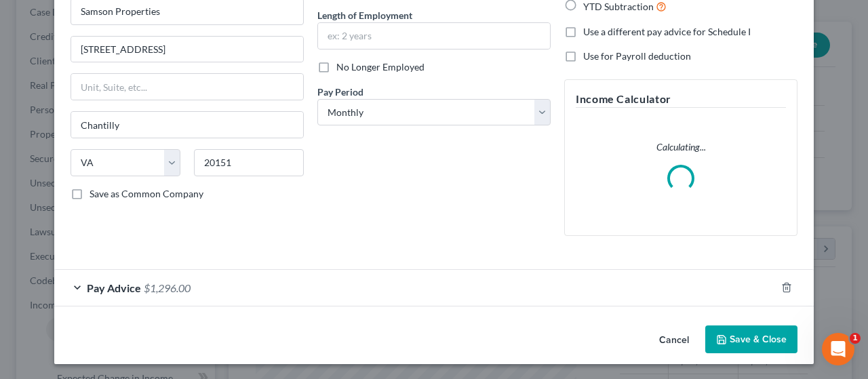 This screenshot has width=868, height=379. Describe the element at coordinates (167, 287) in the screenshot. I see `span: $1,296.00` at that location.